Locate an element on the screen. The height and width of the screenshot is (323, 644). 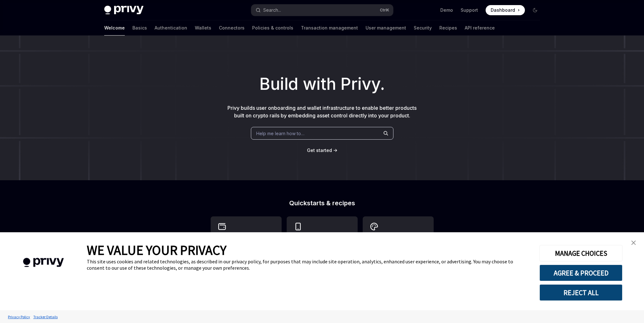
a: Dashboard is located at coordinates (506, 10).